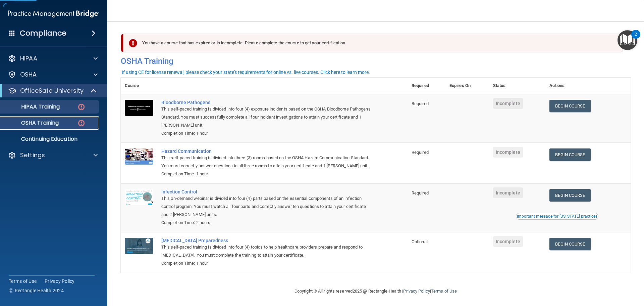  I want to click on th: Course, so click(139, 86).